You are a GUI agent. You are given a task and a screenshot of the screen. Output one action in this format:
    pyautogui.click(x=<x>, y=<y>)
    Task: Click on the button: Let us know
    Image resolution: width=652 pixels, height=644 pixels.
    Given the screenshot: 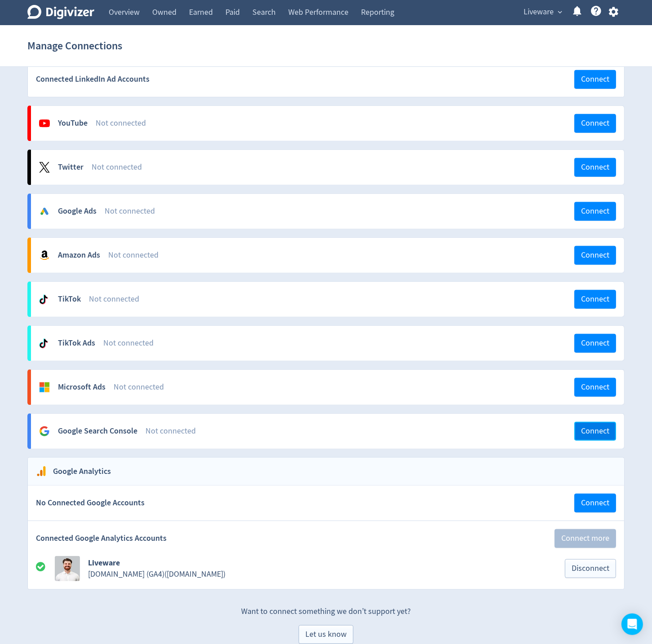 What is the action you would take?
    pyautogui.click(x=326, y=635)
    